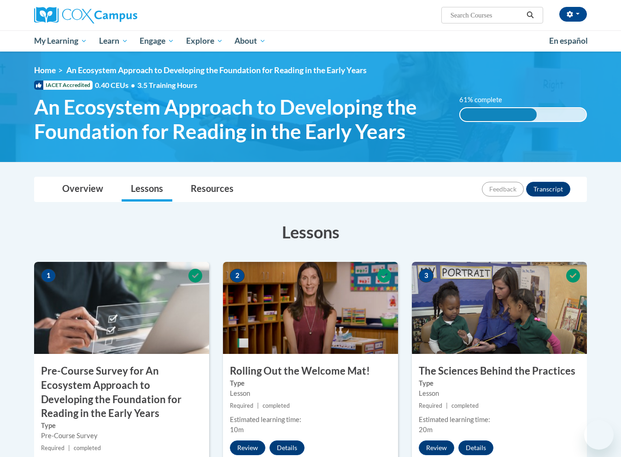 This screenshot has height=457, width=621. What do you see at coordinates (573, 14) in the screenshot?
I see `button: Account Settings` at bounding box center [573, 14].